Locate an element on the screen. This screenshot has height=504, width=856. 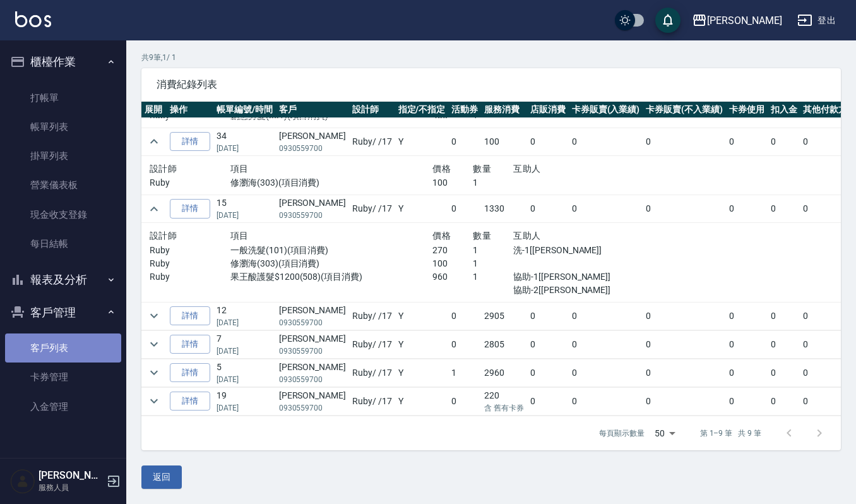
p: 果王酸護髮$1200(508)(項目消費) is located at coordinates (331, 276).